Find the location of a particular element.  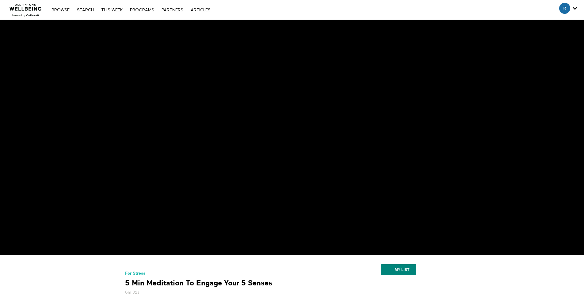

a: THIS WEEK is located at coordinates (112, 10).